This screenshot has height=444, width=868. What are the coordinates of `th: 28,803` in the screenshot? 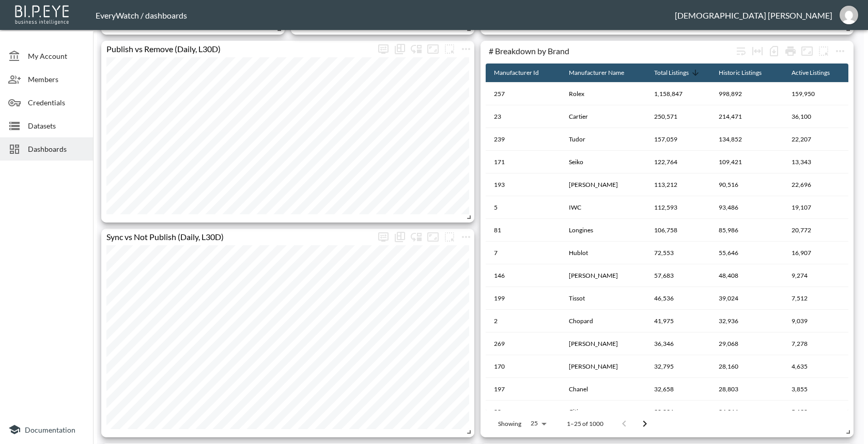 It's located at (747, 389).